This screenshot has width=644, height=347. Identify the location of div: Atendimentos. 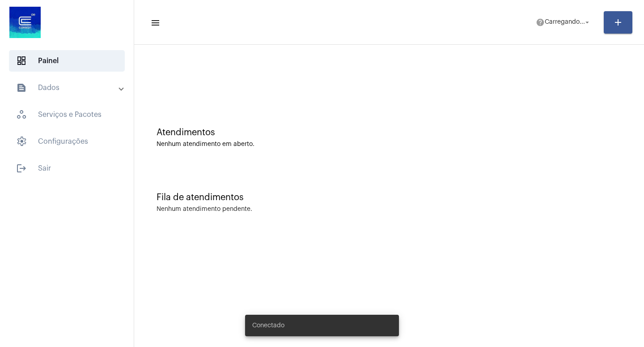
(389, 132).